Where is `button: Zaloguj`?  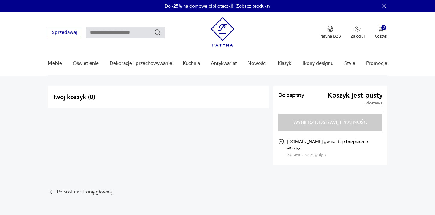 button: Zaloguj is located at coordinates (358, 32).